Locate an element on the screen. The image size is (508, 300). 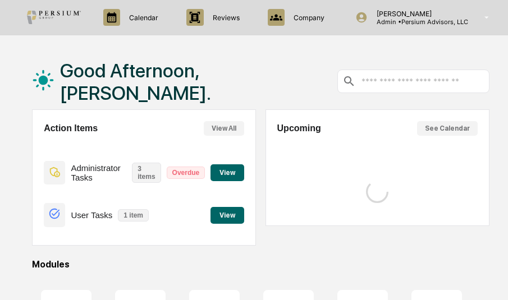
p: Admin • Persium Advisors, LLC is located at coordinates (418, 22).